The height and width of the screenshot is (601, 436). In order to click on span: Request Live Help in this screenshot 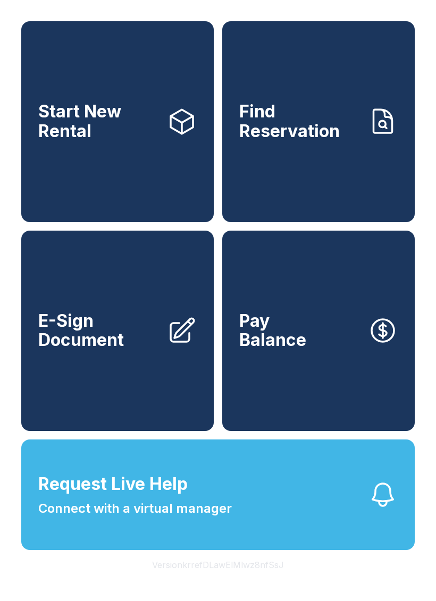, I will do `click(113, 484)`.